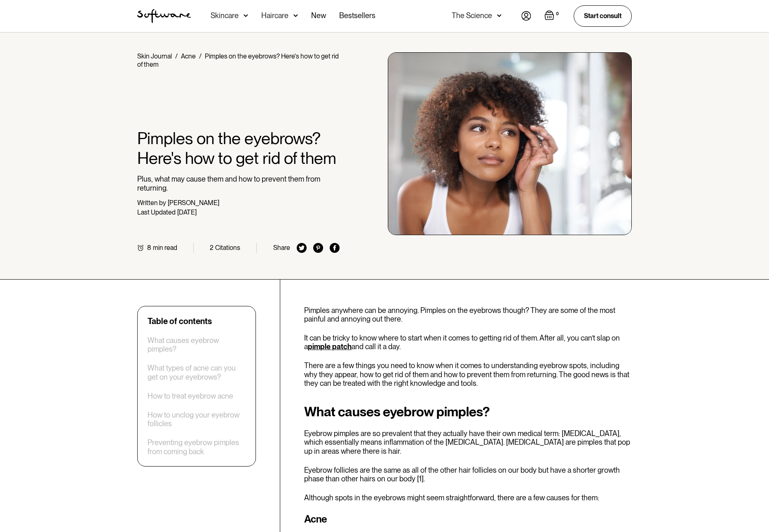 The image size is (769, 532). I want to click on div: 2, so click(211, 248).